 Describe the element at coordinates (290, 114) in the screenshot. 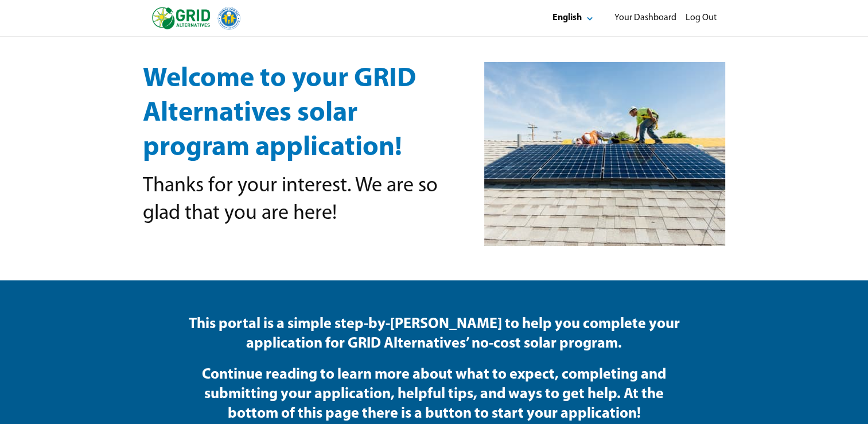

I see `div: Welcome to your GRID Alternatives solar program application!` at that location.